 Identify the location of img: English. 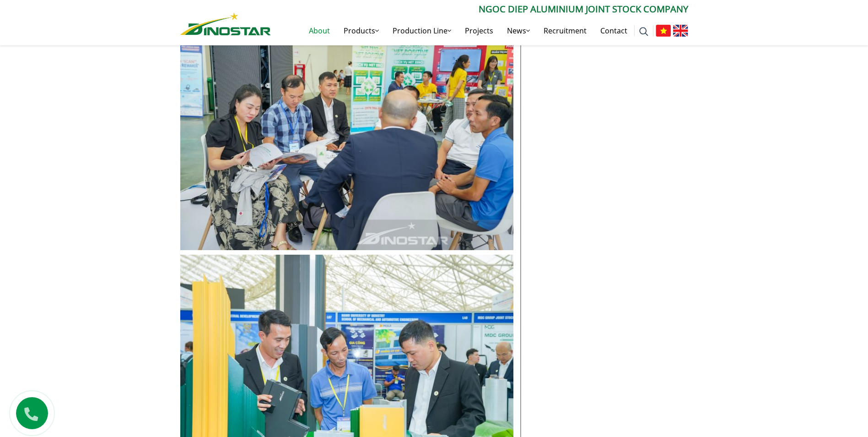
(681, 30).